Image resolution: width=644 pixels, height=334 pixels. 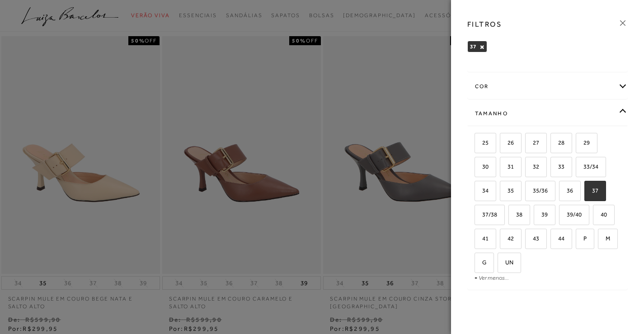 What do you see at coordinates (533, 166) in the screenshot?
I see `span: 32` at bounding box center [533, 166].